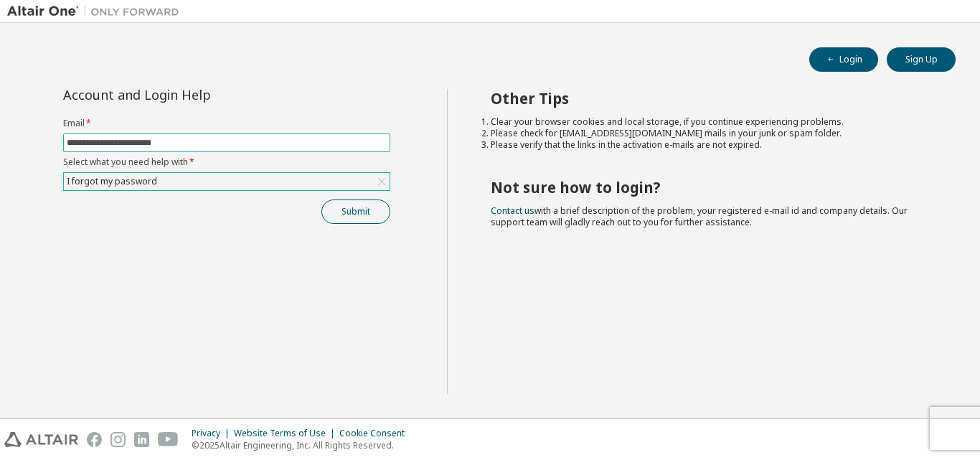 Image resolution: width=980 pixels, height=460 pixels. What do you see at coordinates (94, 439) in the screenshot?
I see `img: facebook.svg` at bounding box center [94, 439].